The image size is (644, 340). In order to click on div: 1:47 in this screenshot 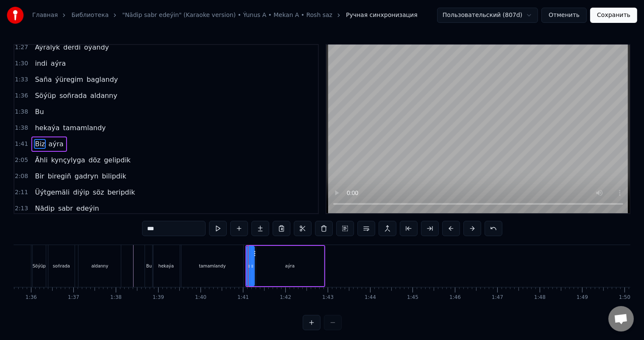, I will do `click(497, 298)`.